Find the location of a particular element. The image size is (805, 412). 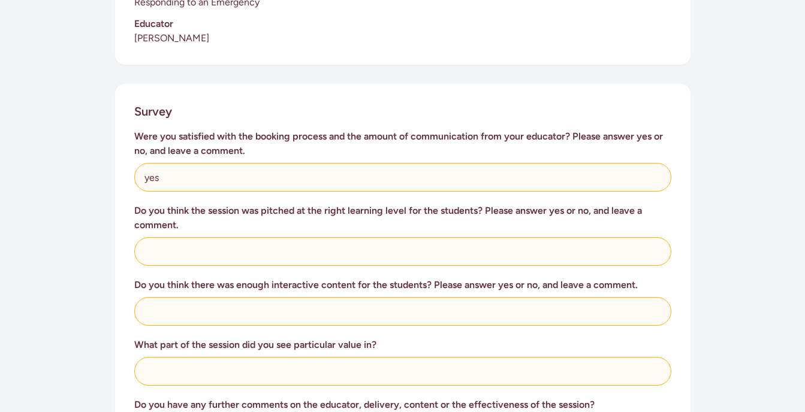

h3: Do you think there was enough interactive content for the students? Please answer yes or no, and ... is located at coordinates (403, 285).